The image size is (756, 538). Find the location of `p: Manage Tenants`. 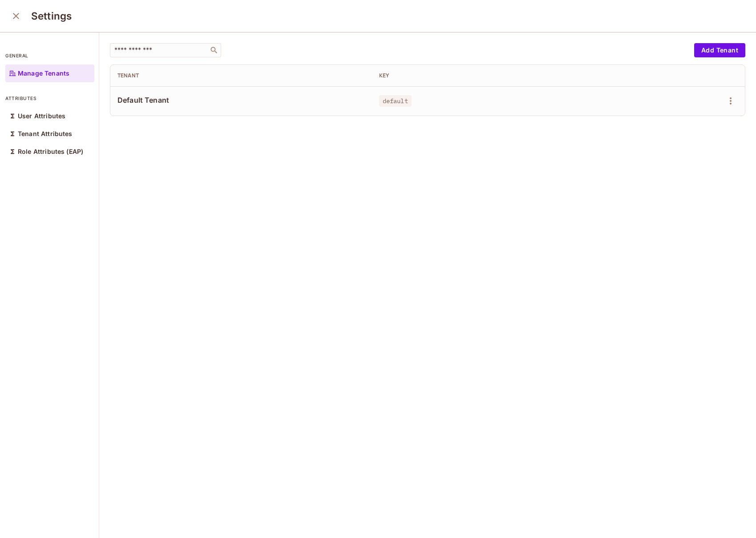

p: Manage Tenants is located at coordinates (43, 73).